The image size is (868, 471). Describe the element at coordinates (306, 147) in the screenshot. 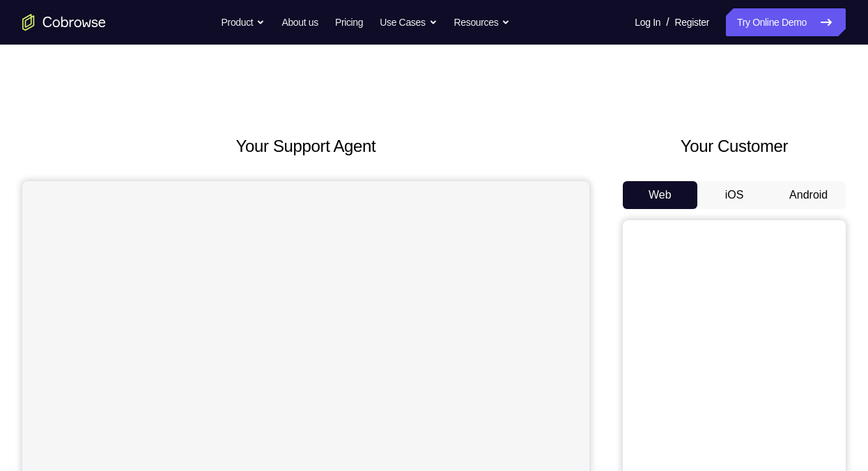

I see `h2: Your Support Agent` at that location.